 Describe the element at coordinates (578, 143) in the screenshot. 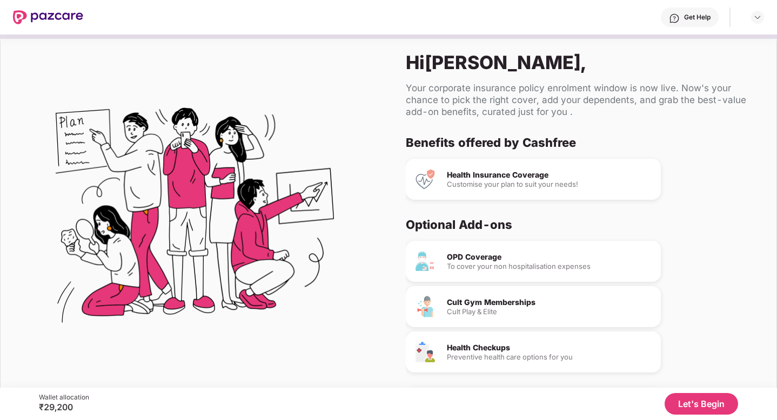

I see `div: Benefits offered by Cashfree` at that location.